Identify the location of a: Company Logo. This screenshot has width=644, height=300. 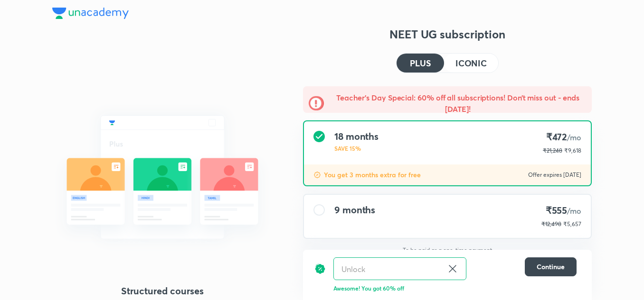
(90, 13).